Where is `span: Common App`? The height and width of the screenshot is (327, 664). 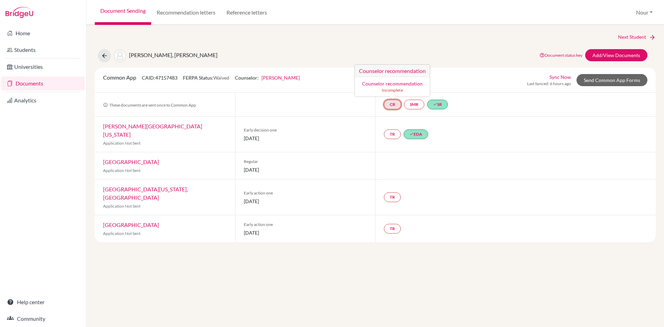
span: Common App is located at coordinates (120, 77).